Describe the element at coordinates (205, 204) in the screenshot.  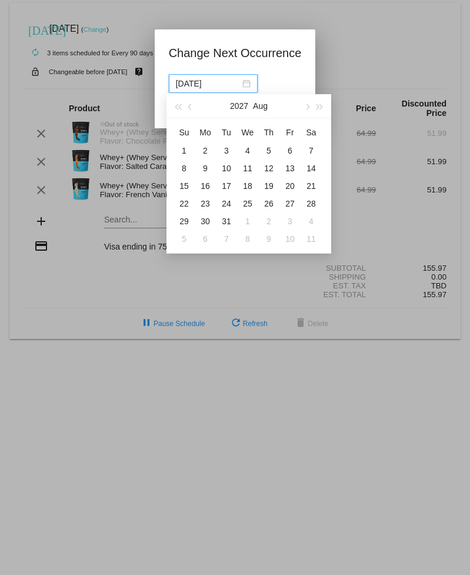
I see `td: 8/23/2027` at that location.